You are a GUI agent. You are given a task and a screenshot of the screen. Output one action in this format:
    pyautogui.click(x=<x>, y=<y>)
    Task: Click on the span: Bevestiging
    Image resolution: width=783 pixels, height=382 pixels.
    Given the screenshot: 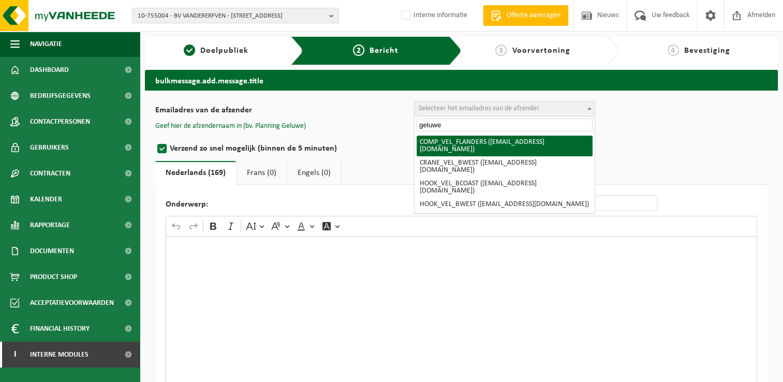 What is the action you would take?
    pyautogui.click(x=707, y=51)
    